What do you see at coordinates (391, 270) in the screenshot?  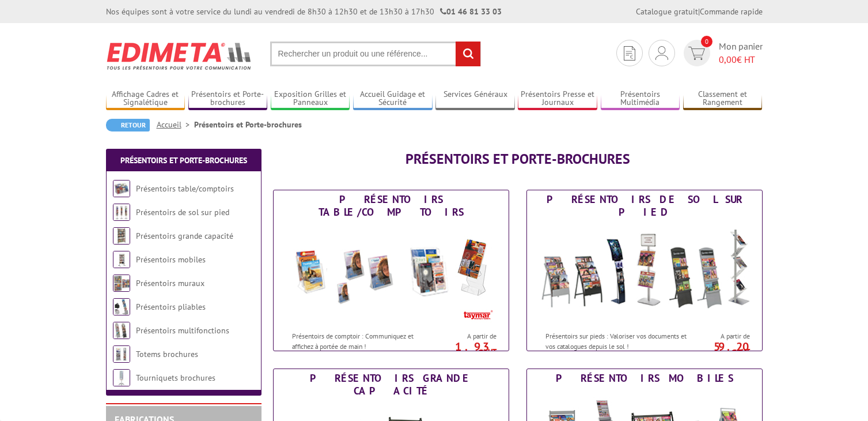 I see `a: Présentoirs table/comptoirs Présentoirs table/comptoirs Présentoirs de comptoir : Communiquez et ...` at bounding box center [391, 270].